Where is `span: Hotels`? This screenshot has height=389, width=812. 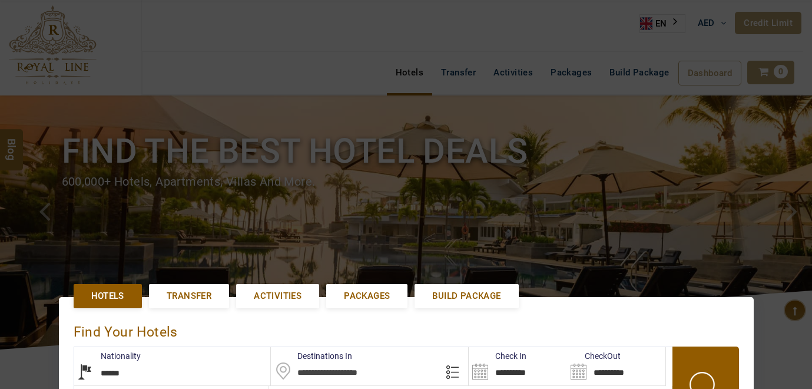
span: Hotels is located at coordinates (108, 296).